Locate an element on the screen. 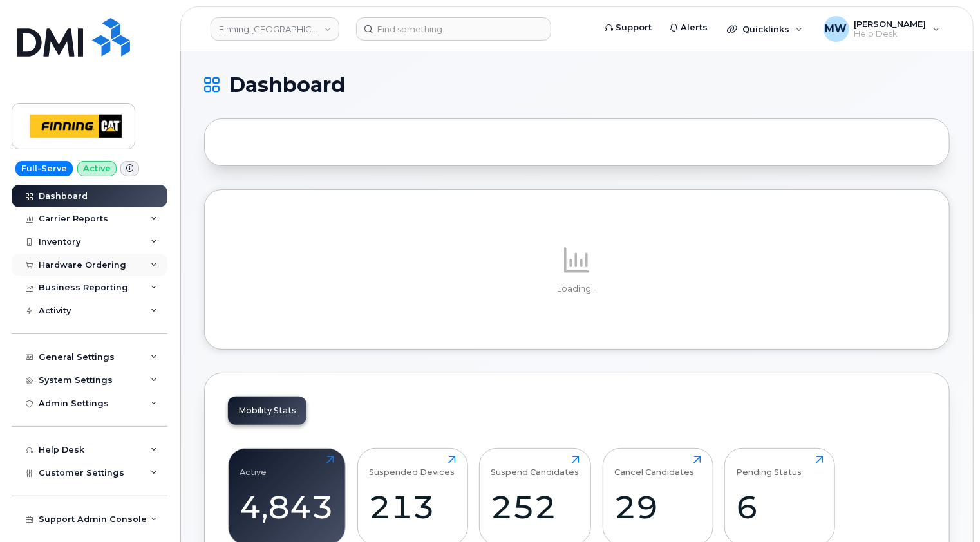 The width and height of the screenshot is (980, 542). a: Cancel Candidates29 is located at coordinates (658, 497).